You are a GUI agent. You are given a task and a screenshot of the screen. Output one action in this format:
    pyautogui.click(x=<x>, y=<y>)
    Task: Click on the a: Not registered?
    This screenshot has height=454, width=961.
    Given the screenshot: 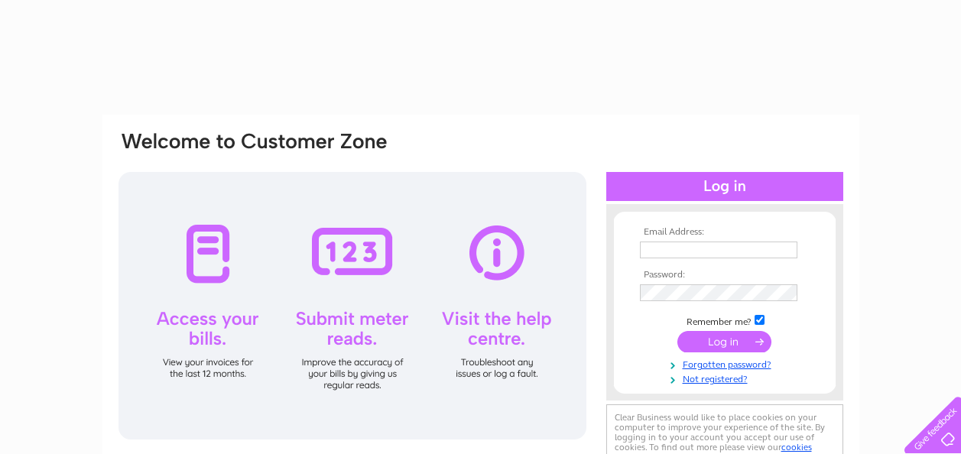 What is the action you would take?
    pyautogui.click(x=726, y=378)
    